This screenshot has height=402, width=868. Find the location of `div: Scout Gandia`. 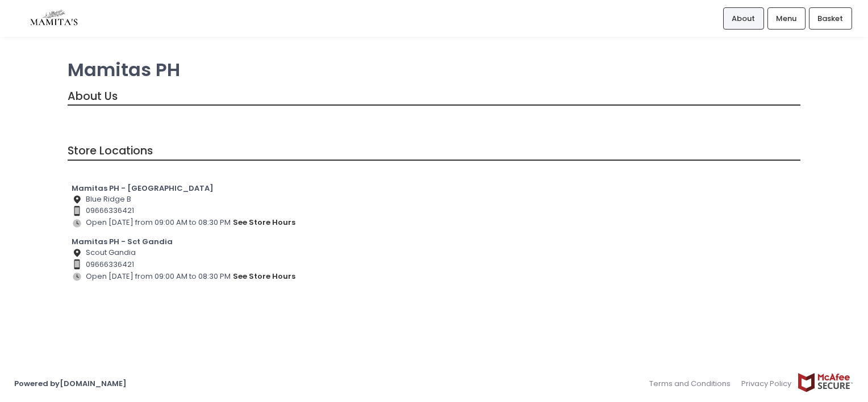

div: Scout Gandia is located at coordinates (434, 253).